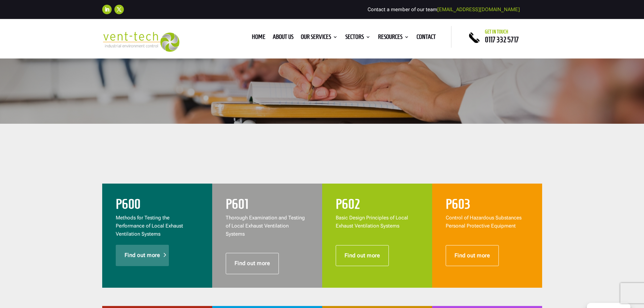 Image resolution: width=644 pixels, height=308 pixels. What do you see at coordinates (487, 205) in the screenshot?
I see `h2: P603` at bounding box center [487, 205].